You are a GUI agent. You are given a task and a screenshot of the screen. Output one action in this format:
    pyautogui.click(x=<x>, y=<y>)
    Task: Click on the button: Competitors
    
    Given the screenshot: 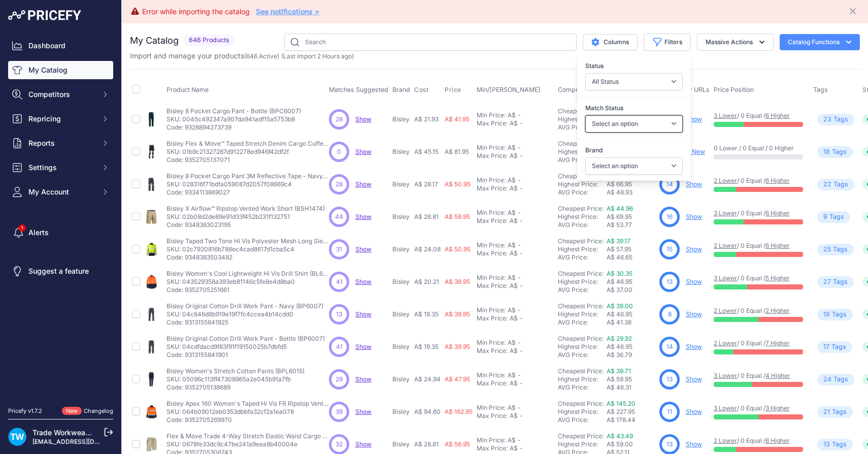 What is the action you would take?
    pyautogui.click(x=60, y=94)
    